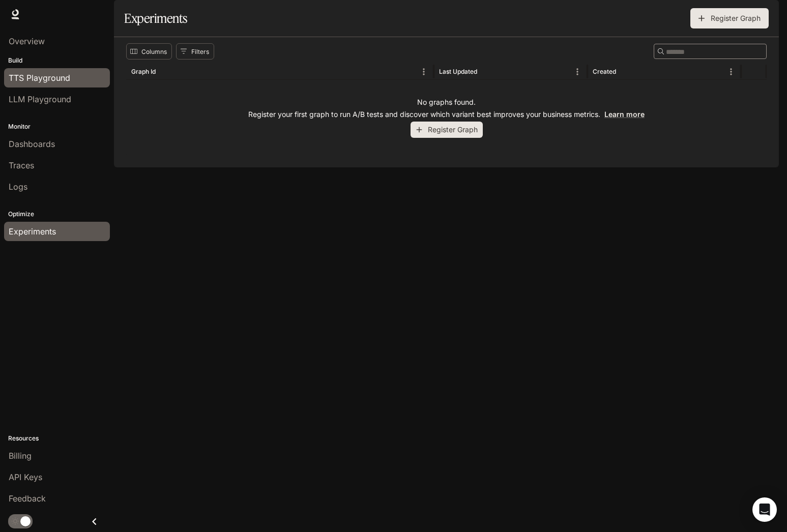 The image size is (787, 532). What do you see at coordinates (143, 71) in the screenshot?
I see `div: Graph Id` at bounding box center [143, 71].